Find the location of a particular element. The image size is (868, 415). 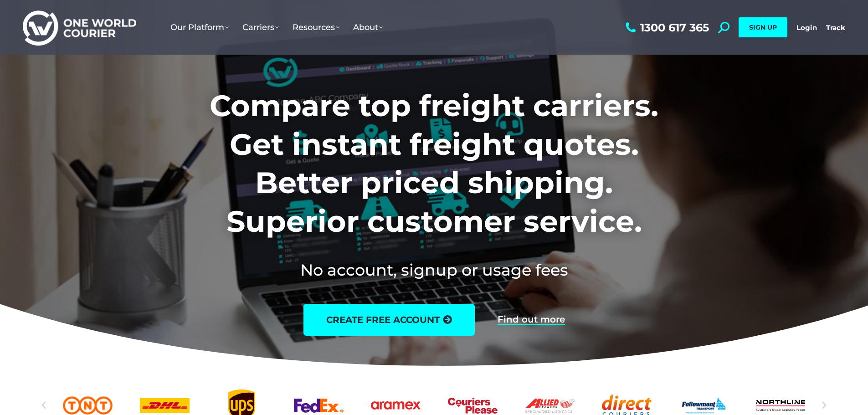

h1: Compare top freight carriers. Get instant freight quotes. Better priced shipping. Superior custom... is located at coordinates (434, 163).